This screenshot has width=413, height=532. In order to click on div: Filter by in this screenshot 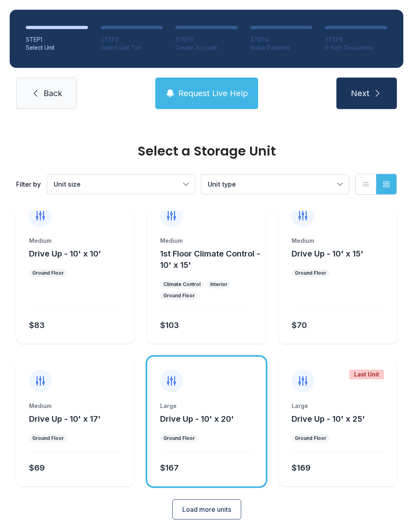, I will do `click(28, 184)`.